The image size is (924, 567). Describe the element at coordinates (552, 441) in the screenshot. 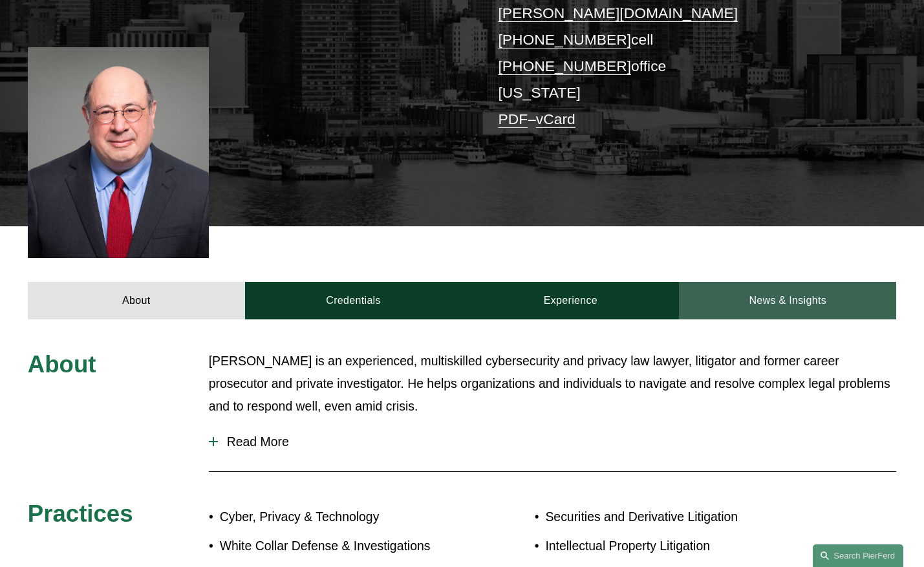

I see `button: Read More` at that location.